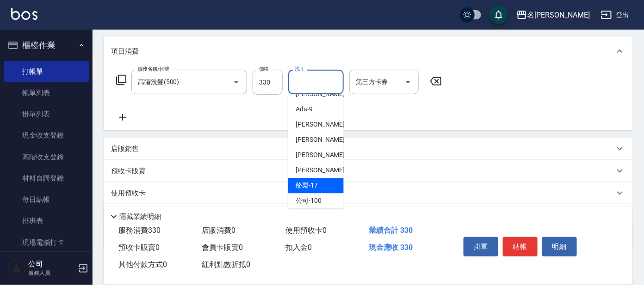 The image size is (644, 285). What do you see at coordinates (368, 193) in the screenshot?
I see `div: 使用預收卡` at bounding box center [368, 193].